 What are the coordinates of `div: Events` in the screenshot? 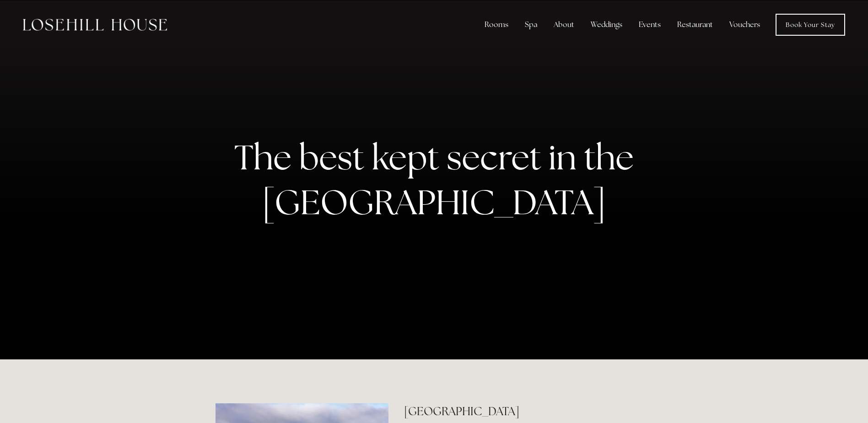 It's located at (650, 25).